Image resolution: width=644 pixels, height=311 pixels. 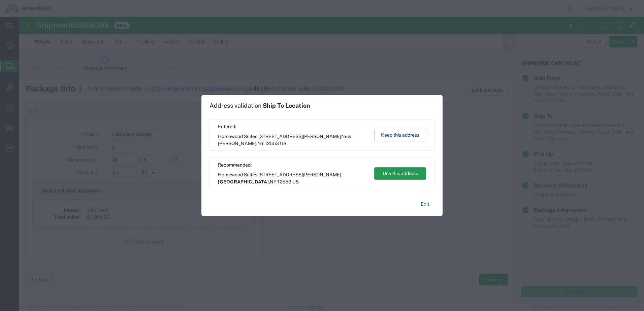 I want to click on span: Entered:, so click(x=293, y=127).